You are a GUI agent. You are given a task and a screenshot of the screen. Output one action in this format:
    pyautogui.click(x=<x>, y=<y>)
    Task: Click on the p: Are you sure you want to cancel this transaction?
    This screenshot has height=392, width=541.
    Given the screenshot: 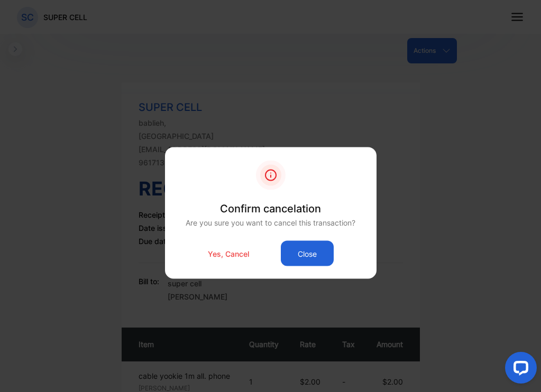 What is the action you would take?
    pyautogui.click(x=270, y=223)
    